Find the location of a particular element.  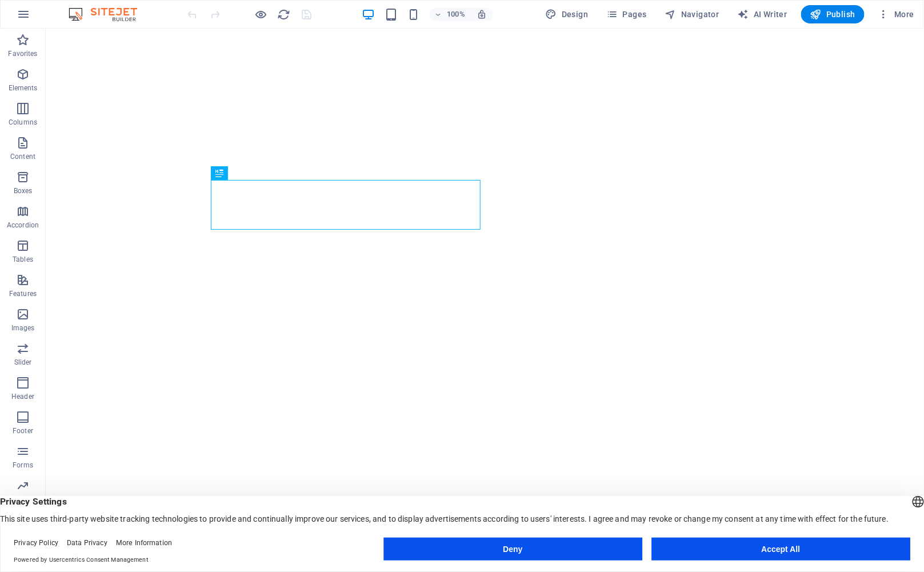

button: AI Writer is located at coordinates (763, 14).